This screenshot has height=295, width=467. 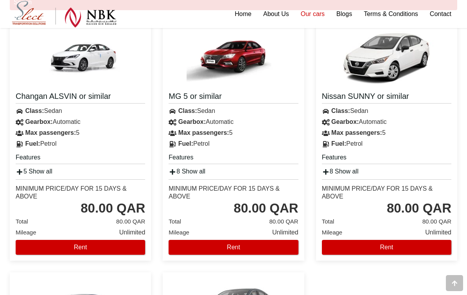 What do you see at coordinates (81, 57) in the screenshot?
I see `img: Changan ALSVIN or similar` at bounding box center [81, 57].